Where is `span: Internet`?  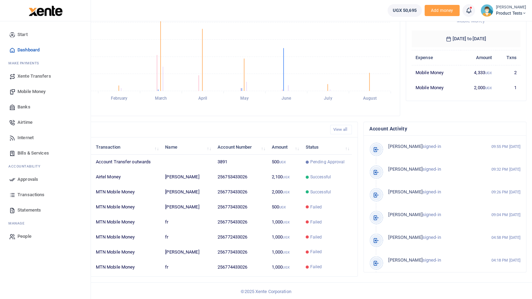
span: Internet is located at coordinates (26, 138).